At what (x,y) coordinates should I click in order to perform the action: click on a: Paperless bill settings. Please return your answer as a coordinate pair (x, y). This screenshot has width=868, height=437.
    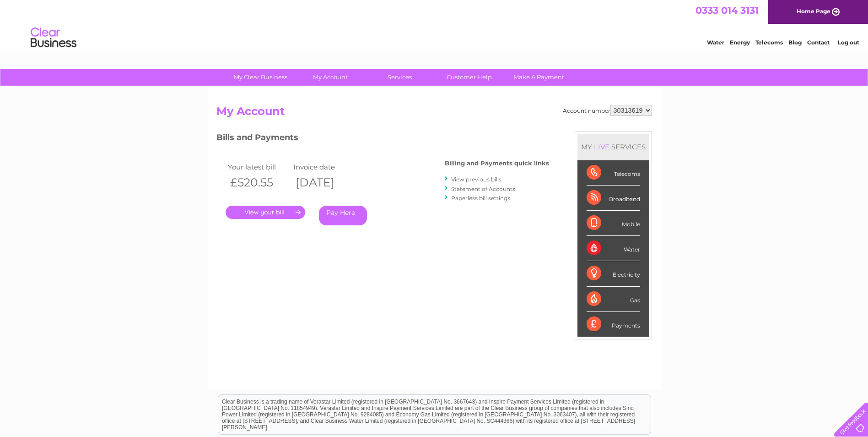
    Looking at the image, I should click on (480, 198).